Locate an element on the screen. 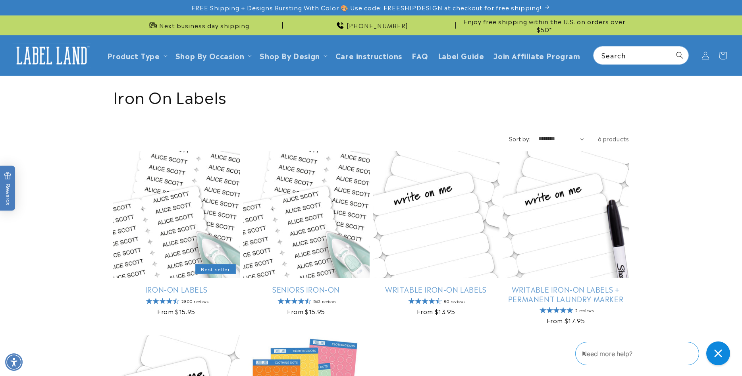 Image resolution: width=742 pixels, height=376 pixels. textarea: Type your message here is located at coordinates (55, 15).